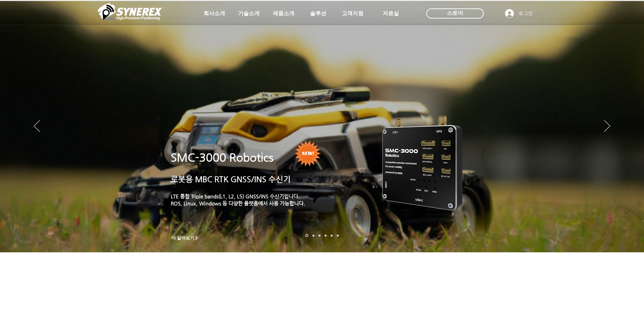 The height and width of the screenshot is (310, 644). I want to click on a: 로봇용 MBC RTK GNSS/INS 수신기, so click(231, 179).